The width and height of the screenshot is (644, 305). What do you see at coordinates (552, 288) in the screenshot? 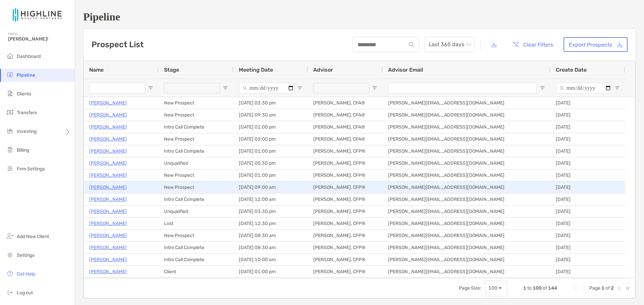
I see `span: 144` at bounding box center [552, 288].